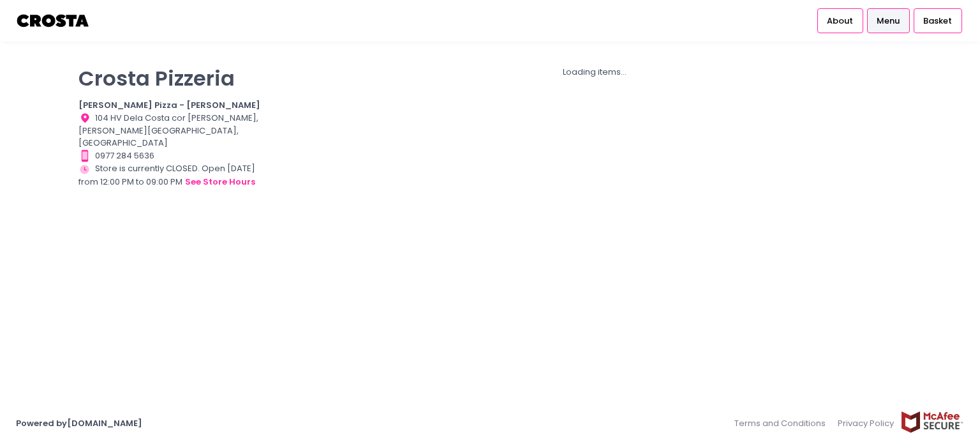  I want to click on button: see store hours, so click(220, 182).